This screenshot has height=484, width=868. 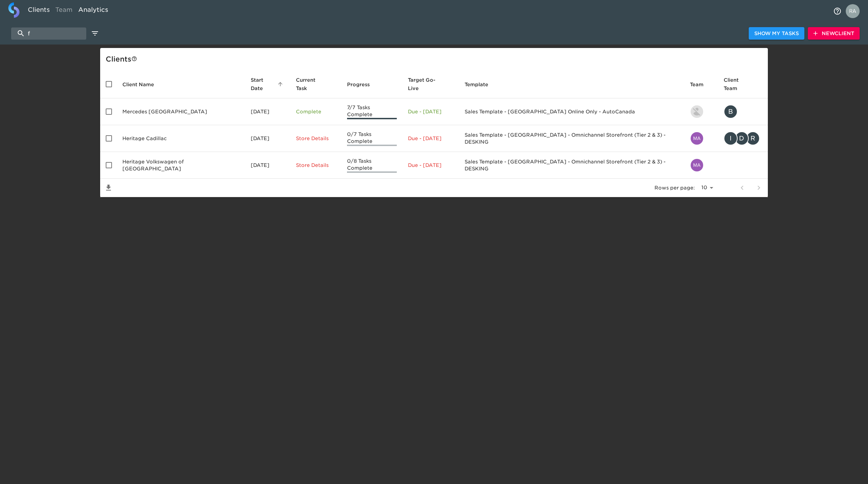 I want to click on button: NewClient, so click(x=833, y=33).